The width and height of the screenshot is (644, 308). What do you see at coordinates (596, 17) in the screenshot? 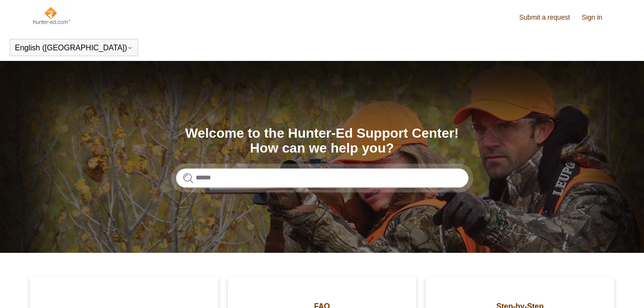
I see `a: Sign in` at bounding box center [596, 17].